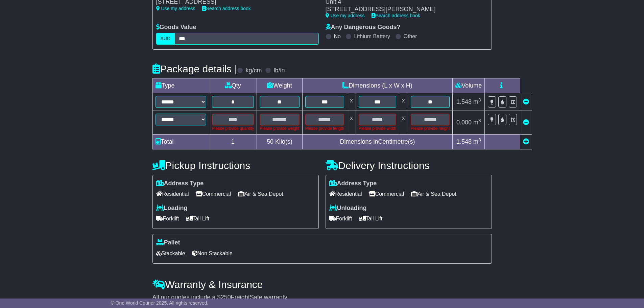  Describe the element at coordinates (279, 128) in the screenshot. I see `div: Please provide weight` at that location.